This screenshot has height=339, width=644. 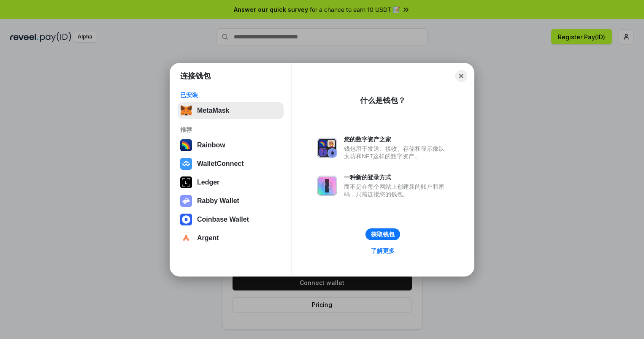 What do you see at coordinates (208, 238) in the screenshot?
I see `div: Argent` at bounding box center [208, 238].